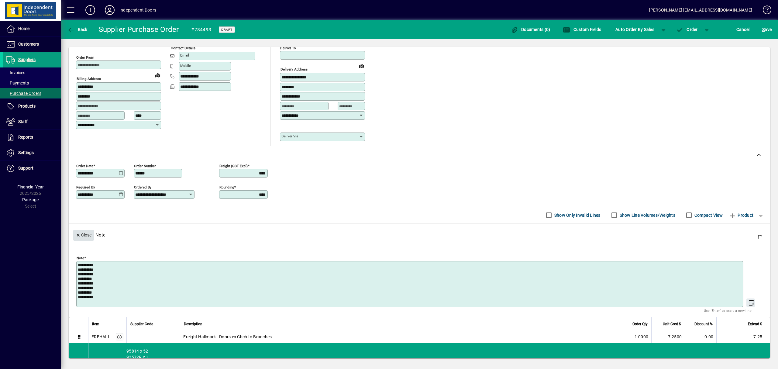  I want to click on span: Custom Fields, so click(582, 29).